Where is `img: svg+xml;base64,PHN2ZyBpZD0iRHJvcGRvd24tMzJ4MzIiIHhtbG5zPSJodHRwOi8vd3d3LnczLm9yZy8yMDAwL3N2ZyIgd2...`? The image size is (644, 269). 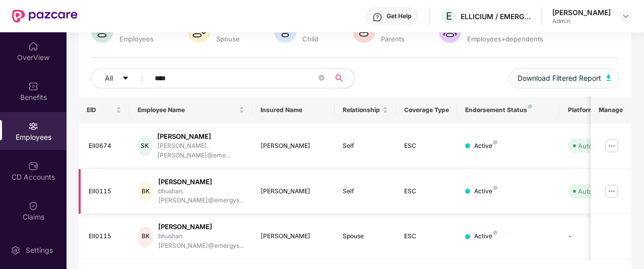 img: svg+xml;base64,PHN2ZyBpZD0iRHJvcGRvd24tMzJ4MzIiIHhtbG5zPSJodHRwOi8vd3d3LnczLm9yZy8yMDAwL3N2ZyIgd2... is located at coordinates (626, 16).